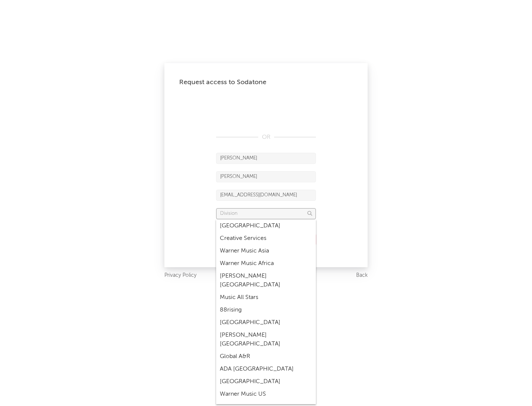  What do you see at coordinates (266, 298) in the screenshot?
I see `div: Music All Stars` at bounding box center [266, 298].